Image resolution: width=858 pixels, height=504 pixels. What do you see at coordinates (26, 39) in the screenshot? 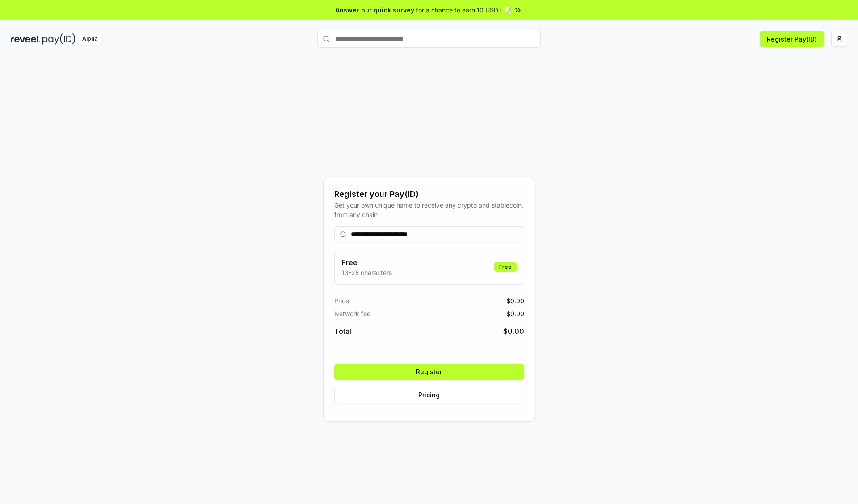
I see `img: reveel_dark` at bounding box center [26, 39].